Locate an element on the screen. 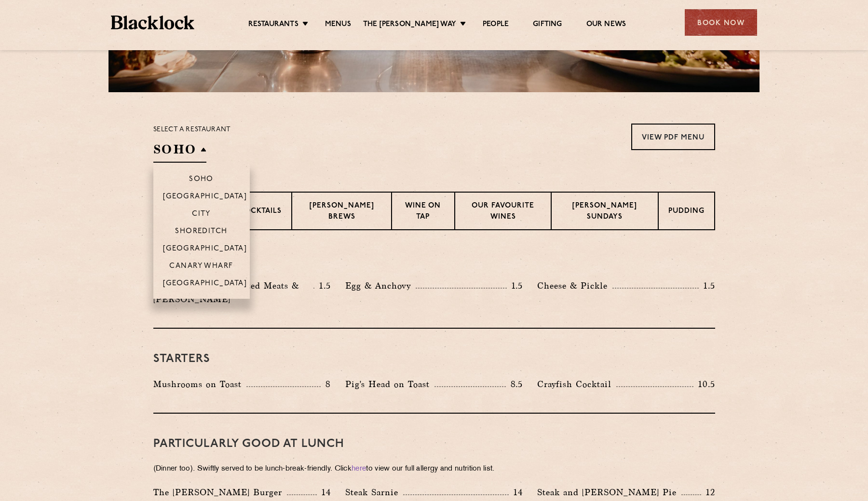 Image resolution: width=868 pixels, height=501 pixels. p: Soho is located at coordinates (201, 180).